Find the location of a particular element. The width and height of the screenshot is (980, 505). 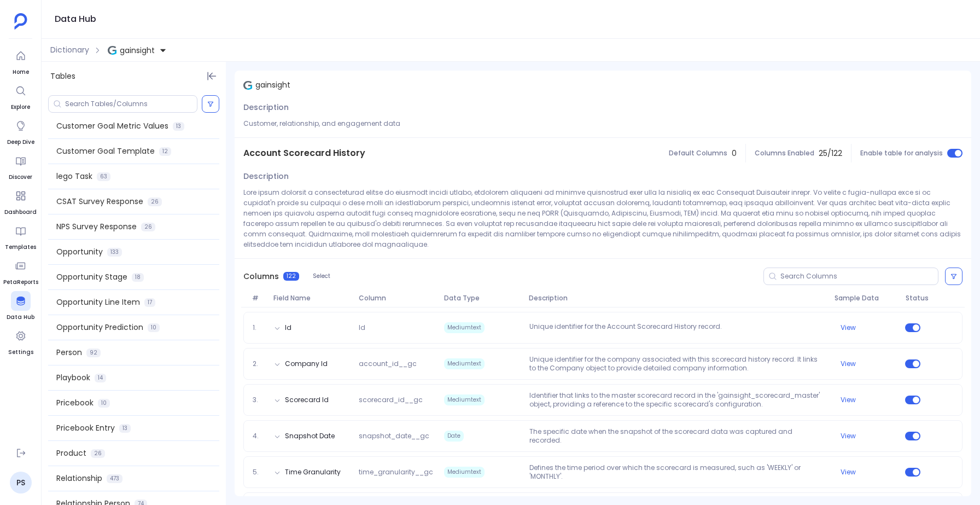

span: CSAT Survey Response is located at coordinates (100, 202).